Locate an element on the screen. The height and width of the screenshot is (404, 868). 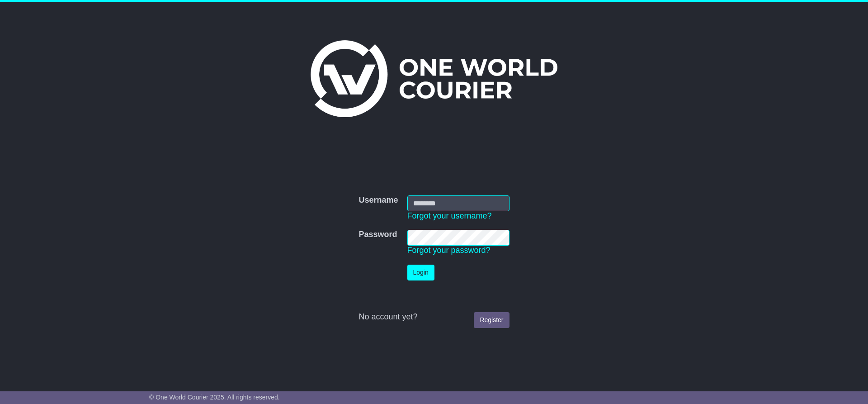
a: Forgot your password? is located at coordinates (449, 250).